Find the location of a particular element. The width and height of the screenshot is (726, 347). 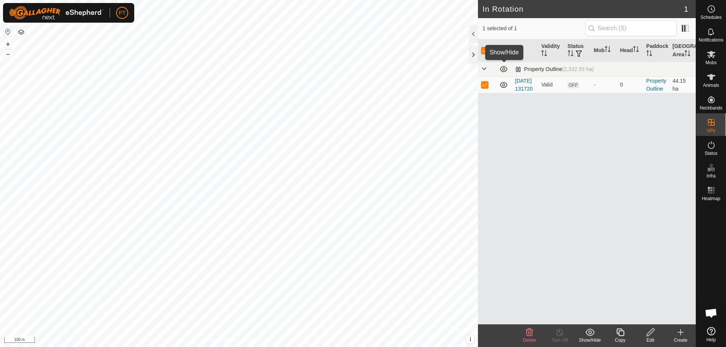

div: Copy is located at coordinates (620, 341).